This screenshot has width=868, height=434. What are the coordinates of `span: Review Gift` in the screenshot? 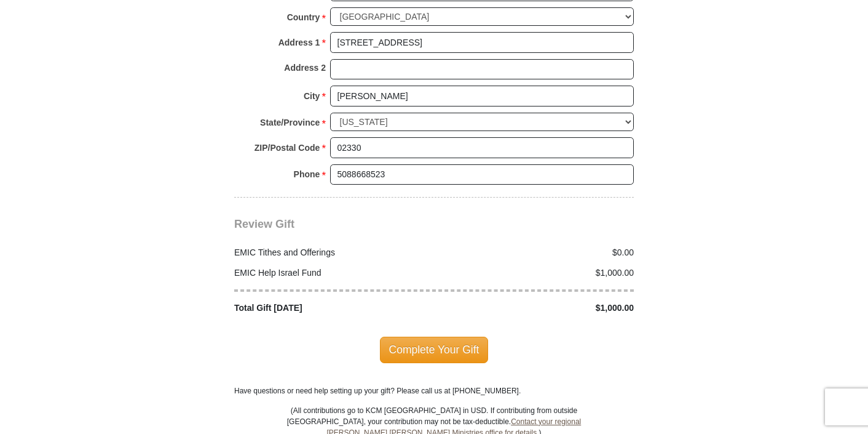 It's located at (264, 224).